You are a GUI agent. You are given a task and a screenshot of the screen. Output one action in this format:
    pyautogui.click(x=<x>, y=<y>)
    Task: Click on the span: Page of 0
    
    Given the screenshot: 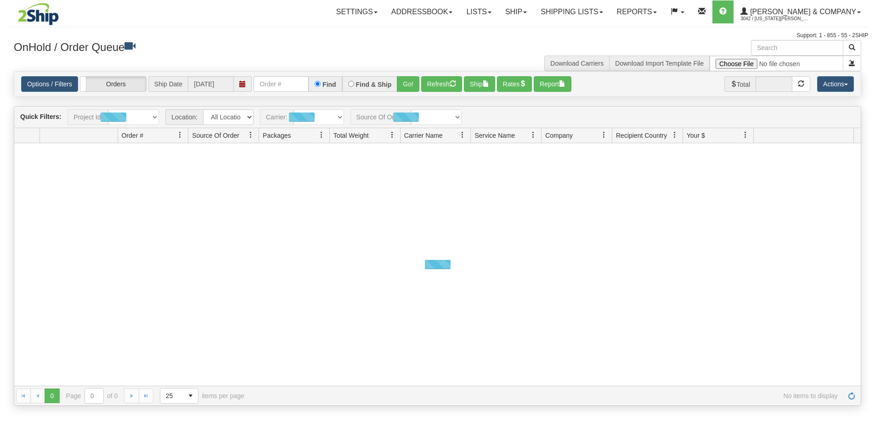 What is the action you would take?
    pyautogui.click(x=92, y=396)
    